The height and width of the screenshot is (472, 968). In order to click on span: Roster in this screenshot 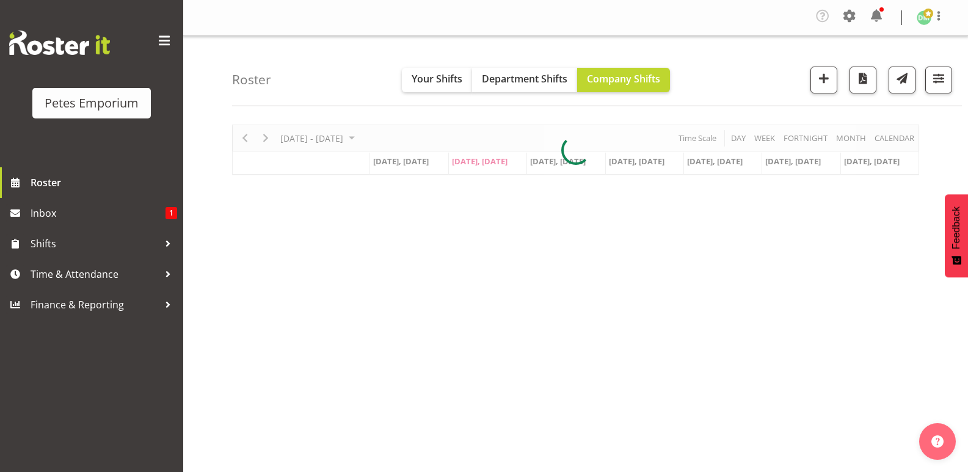, I will do `click(104, 183)`.